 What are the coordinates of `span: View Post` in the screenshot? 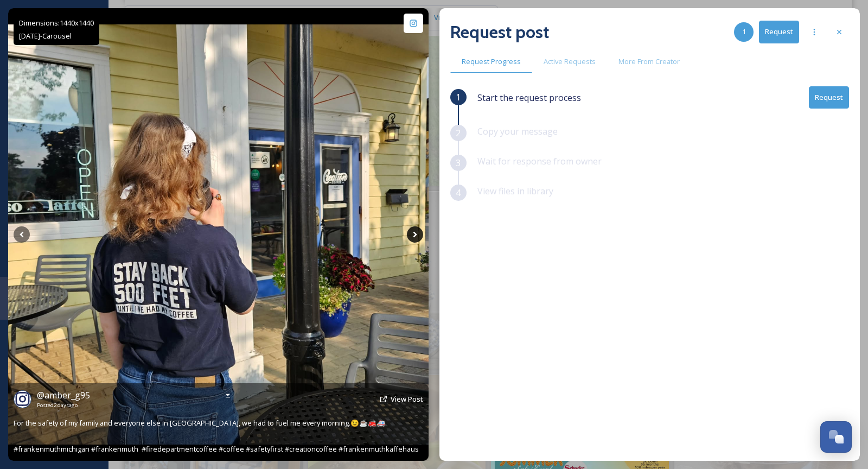 It's located at (406, 399).